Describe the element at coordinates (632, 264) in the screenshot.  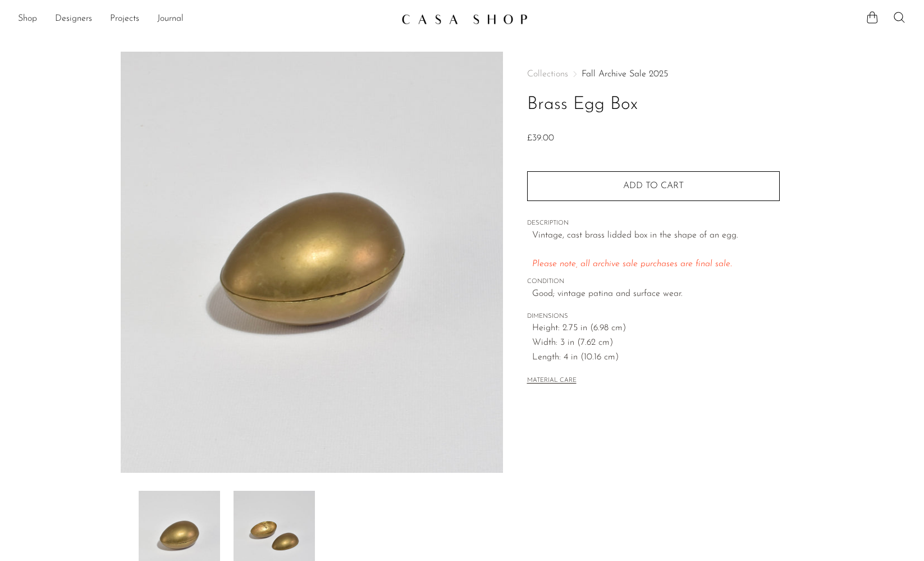
I see `em: Please note, all archive sale purchases are final sale.` at that location.